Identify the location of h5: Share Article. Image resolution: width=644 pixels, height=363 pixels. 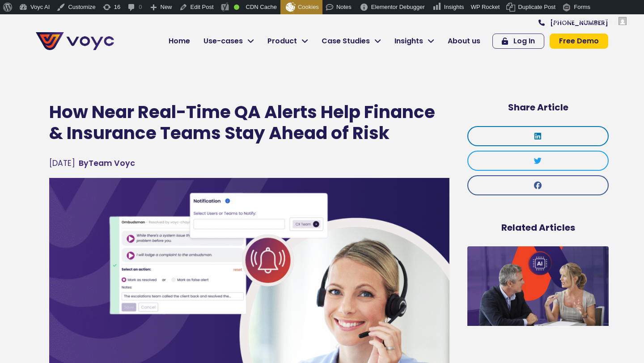
(538, 107).